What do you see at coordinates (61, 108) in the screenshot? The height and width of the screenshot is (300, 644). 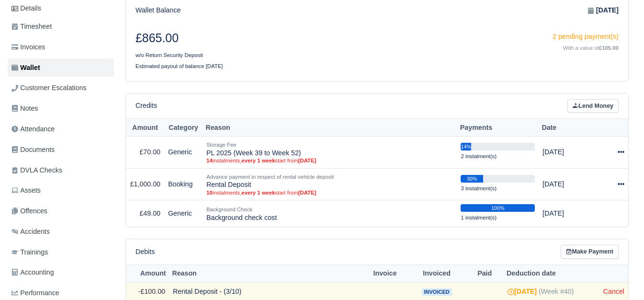 I see `a: Notes` at bounding box center [61, 108].